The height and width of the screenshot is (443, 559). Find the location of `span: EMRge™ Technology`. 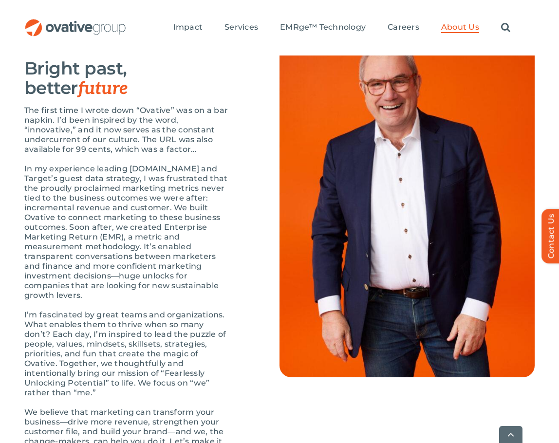

span: EMRge™ Technology is located at coordinates (323, 27).